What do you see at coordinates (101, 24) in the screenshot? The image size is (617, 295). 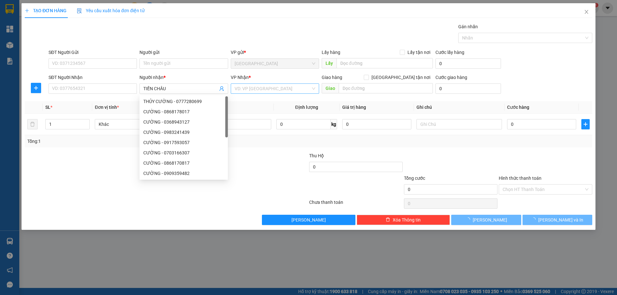 I see `div: Ý` at bounding box center [101, 24].